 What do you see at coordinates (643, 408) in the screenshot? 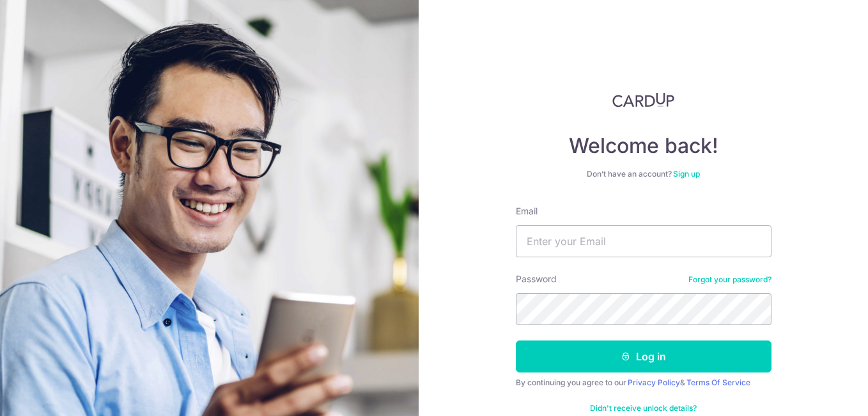
I see `a: Didn't receive unlock details?` at bounding box center [643, 408].